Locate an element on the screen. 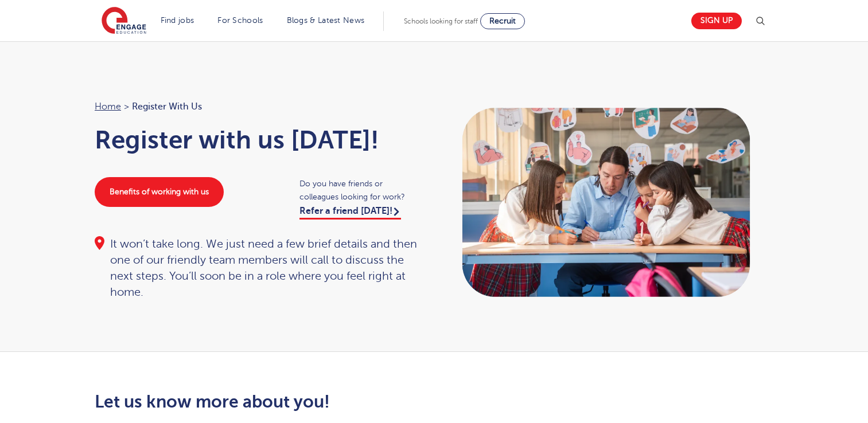 Image resolution: width=868 pixels, height=423 pixels. span: Do you have friends or colleagues looking for work? is located at coordinates (361, 190).